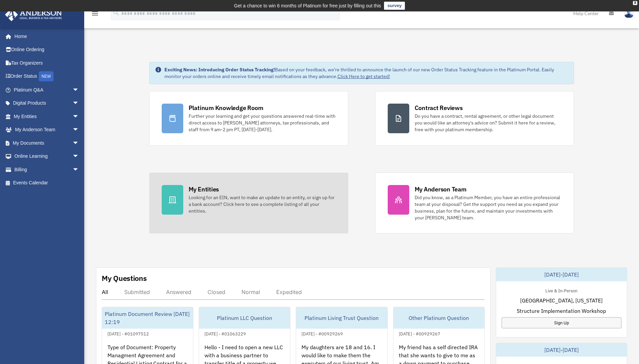 This screenshot has height=364, width=639. What do you see at coordinates (116, 13) in the screenshot?
I see `i: search` at bounding box center [116, 13].